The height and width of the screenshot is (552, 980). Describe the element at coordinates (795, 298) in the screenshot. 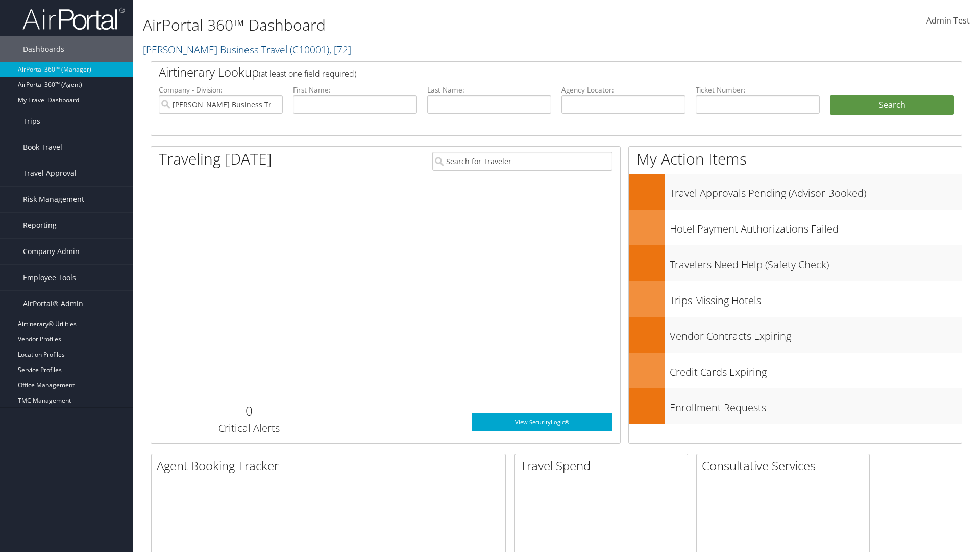

I see `a: Trips Missing Hotels` at that location.